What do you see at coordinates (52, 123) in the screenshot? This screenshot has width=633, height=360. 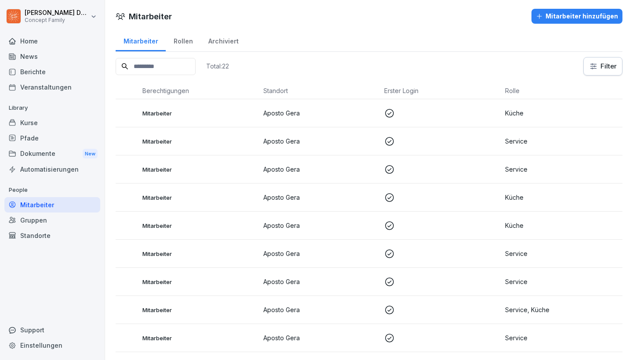 I see `a: Kurse` at bounding box center [52, 123].